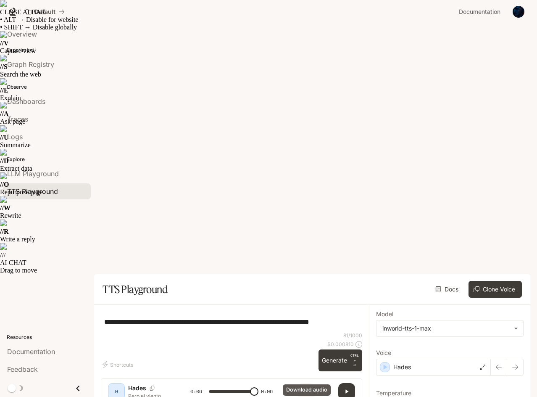 The image size is (537, 397). What do you see at coordinates (307, 390) in the screenshot?
I see `div: Download audio` at bounding box center [307, 390].